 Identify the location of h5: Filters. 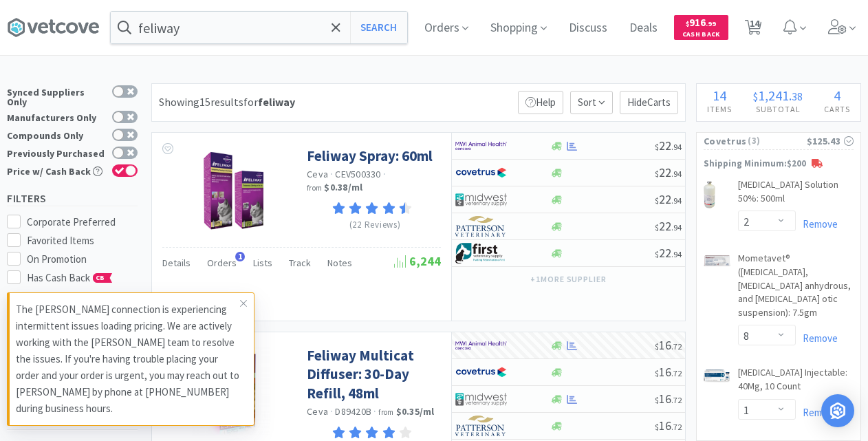
(73, 198).